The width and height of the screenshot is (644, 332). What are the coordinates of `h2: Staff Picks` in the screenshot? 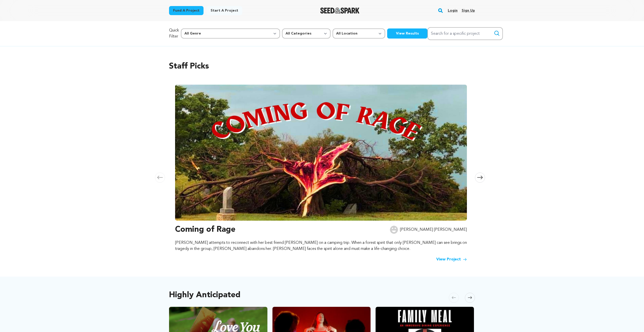 It's located at (322, 66).